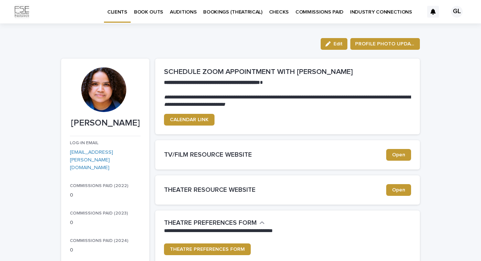 The height and width of the screenshot is (261, 481). I want to click on span: COMMISSIONS PAID (2024), so click(99, 241).